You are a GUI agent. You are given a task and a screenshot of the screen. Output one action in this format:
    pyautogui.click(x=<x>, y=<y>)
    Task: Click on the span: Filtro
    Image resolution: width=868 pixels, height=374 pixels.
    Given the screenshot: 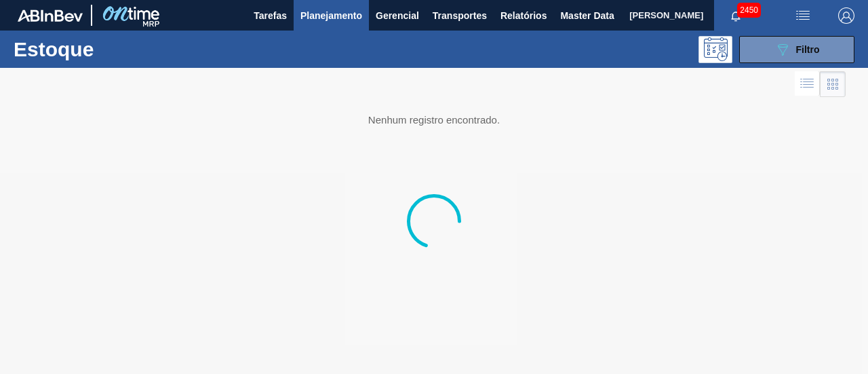 What is the action you would take?
    pyautogui.click(x=808, y=49)
    